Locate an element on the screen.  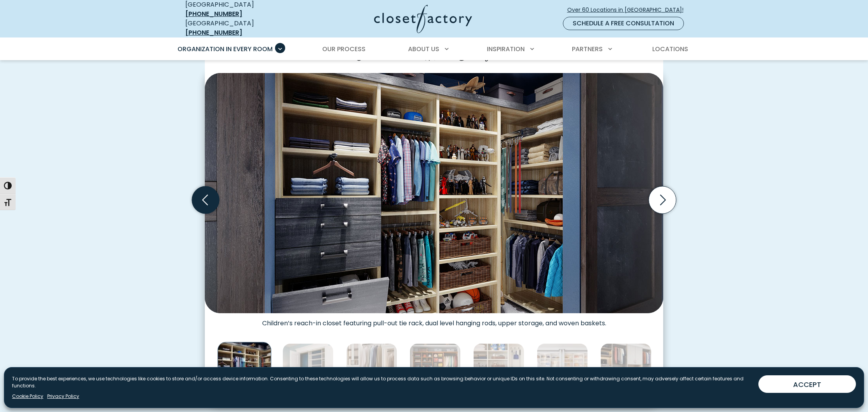
span: Locations is located at coordinates (671, 49).